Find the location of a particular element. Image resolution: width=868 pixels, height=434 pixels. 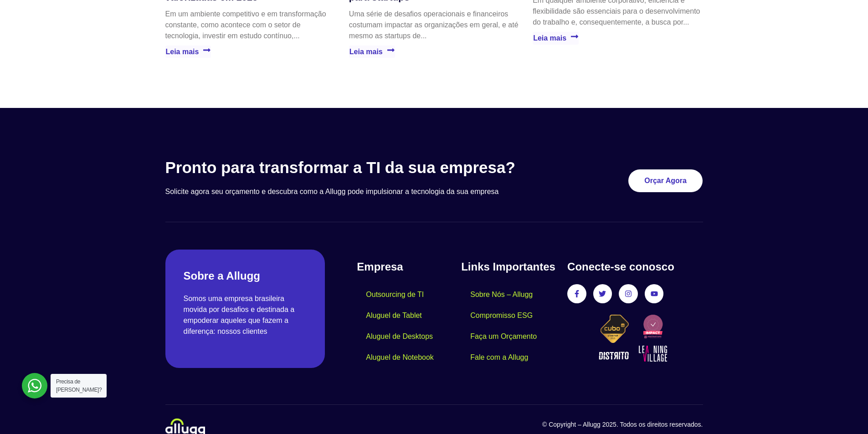

h4: Conecte-se conosco is located at coordinates (635, 267).